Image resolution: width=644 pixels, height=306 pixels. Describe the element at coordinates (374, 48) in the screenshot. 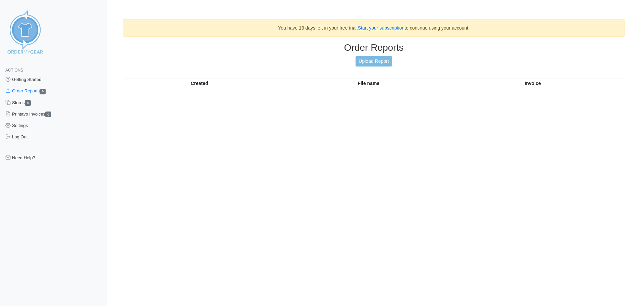

I see `h3: Order Reports` at that location.